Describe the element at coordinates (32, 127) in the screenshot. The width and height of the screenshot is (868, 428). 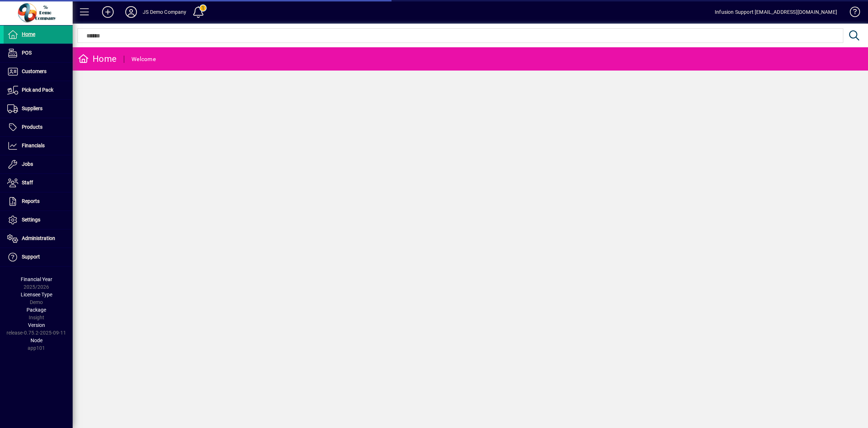
I see `span: Products` at that location.